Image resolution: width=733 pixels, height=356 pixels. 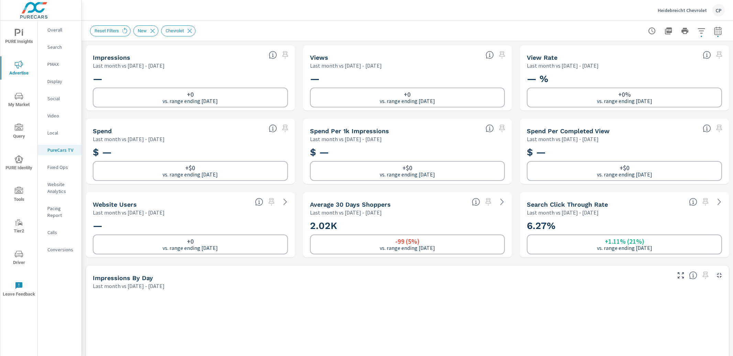 I want to click on span: Number of times your connected TV ad was presented to a user. [Source: This data is provided by t..., so click(x=273, y=55).